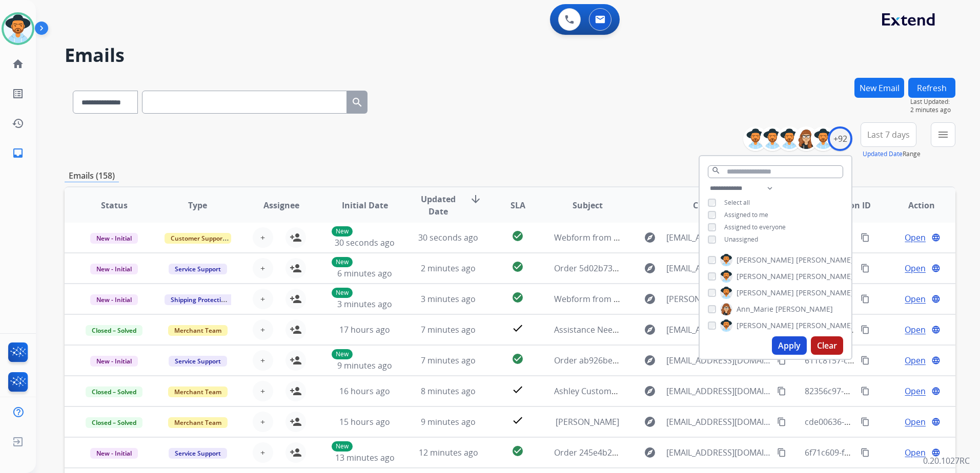 This screenshot has width=980, height=473. What do you see at coordinates (365, 205) in the screenshot?
I see `span: Initial Date` at bounding box center [365, 205].